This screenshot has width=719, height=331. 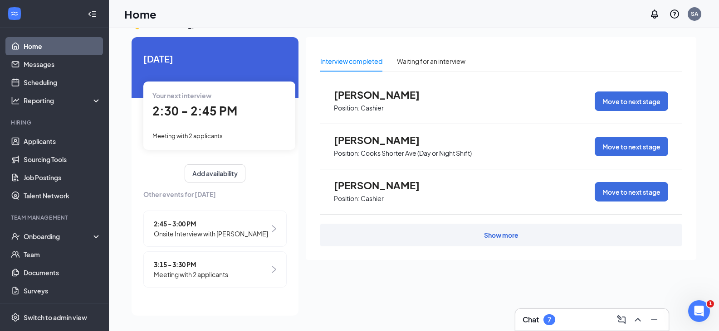 I want to click on button: ChevronUp, so click(x=637, y=320).